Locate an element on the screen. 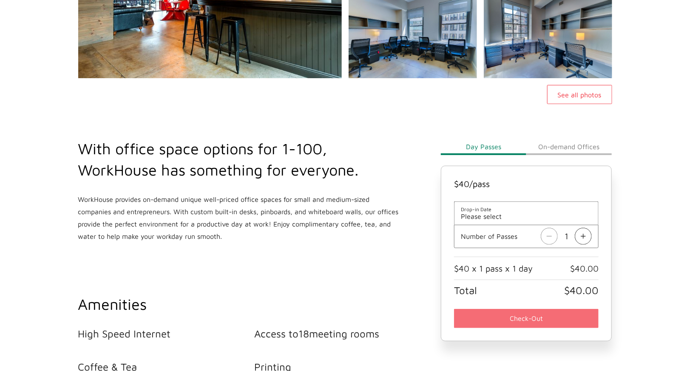  h2: With office space options for 1-100, WorkHouse has something for everyone. is located at coordinates (239, 159).